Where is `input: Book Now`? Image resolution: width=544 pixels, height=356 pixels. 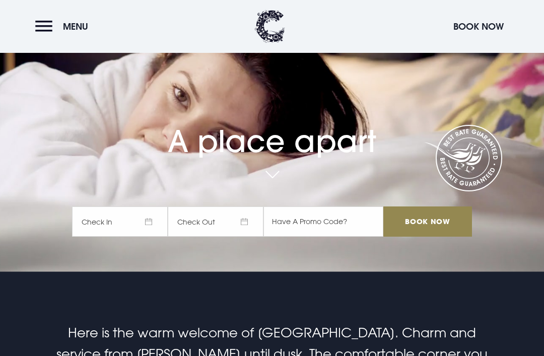 input: Book Now is located at coordinates (428, 222).